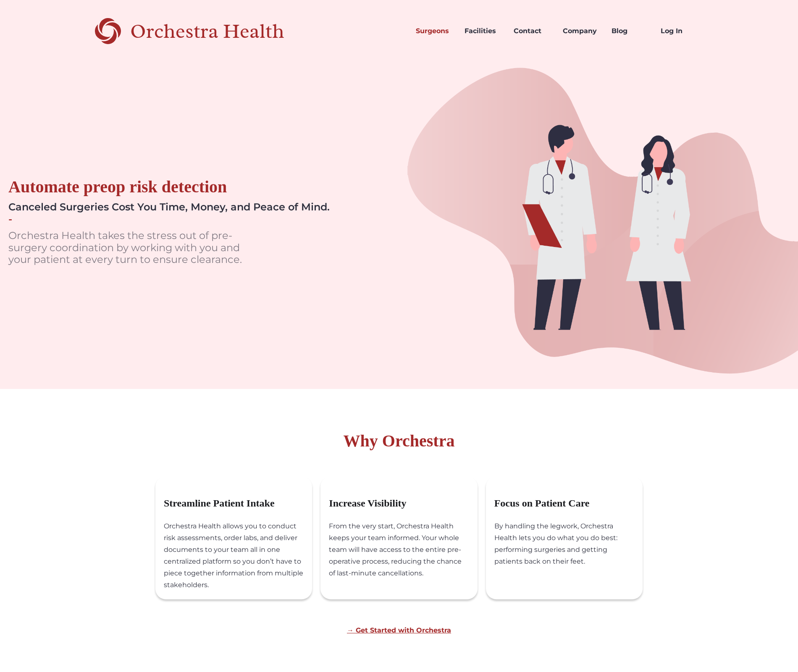 The height and width of the screenshot is (672, 798). What do you see at coordinates (568, 503) in the screenshot?
I see `h3: Focus on Patient Care` at bounding box center [568, 503].